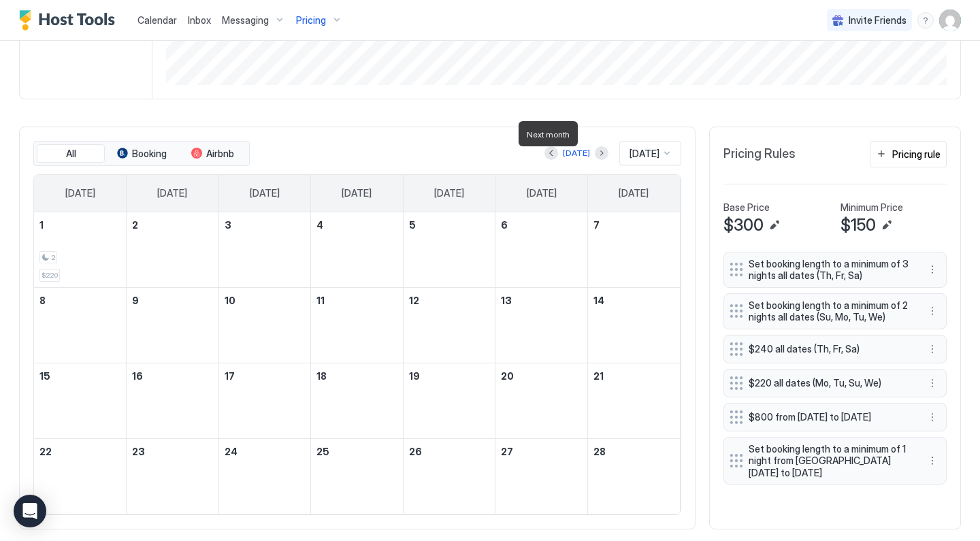 This screenshot has height=541, width=980. I want to click on a: February 5, 2026, so click(449, 225).